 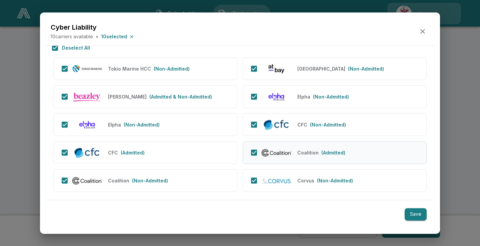 What do you see at coordinates (129, 69) in the screenshot?
I see `p: Tokio Marine HCC (Non-Admitted)` at bounding box center [129, 69].